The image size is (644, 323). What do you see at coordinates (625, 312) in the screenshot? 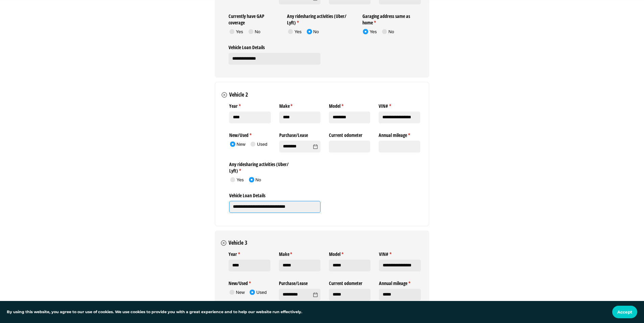
I see `button: Accept` at bounding box center [625, 312].